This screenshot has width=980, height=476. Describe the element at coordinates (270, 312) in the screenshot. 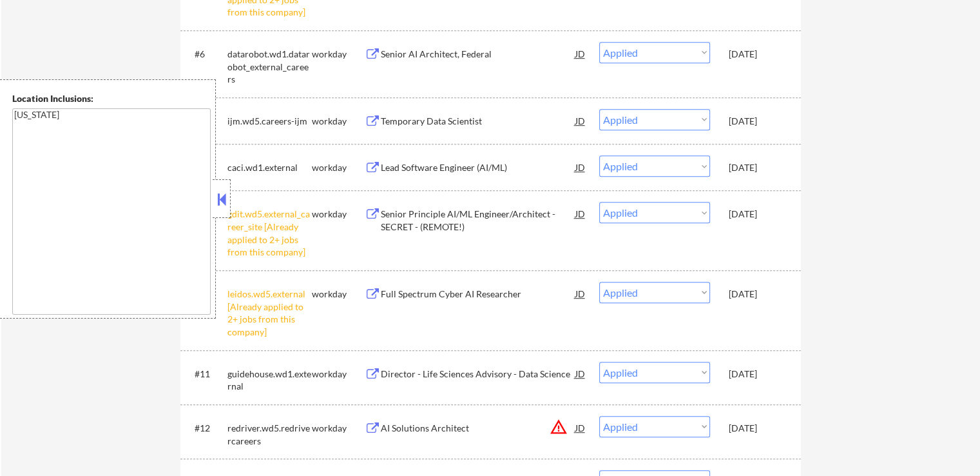

I see `div: leidos.wd5.external [Already applied to 2+ jobs from this company]` at that location.